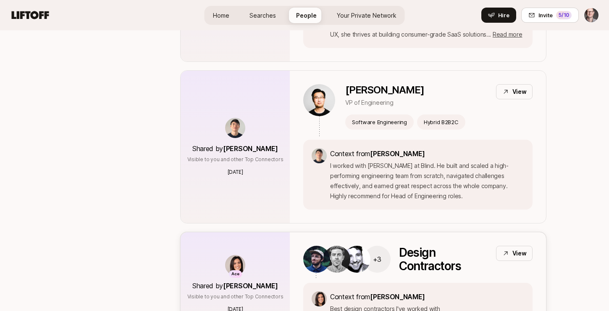 The width and height of the screenshot is (609, 311). I want to click on span: Your Private Network, so click(367, 15).